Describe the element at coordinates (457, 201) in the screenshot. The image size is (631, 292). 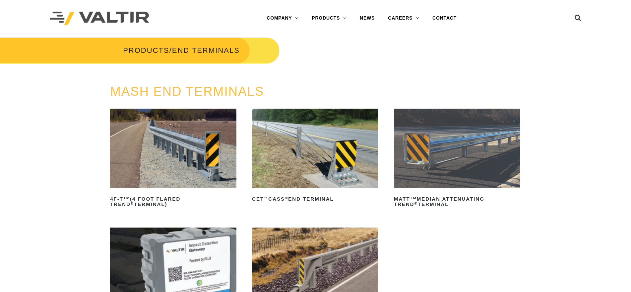
I see `h2: MATT Median Attenuating TREND Terminal` at that location.